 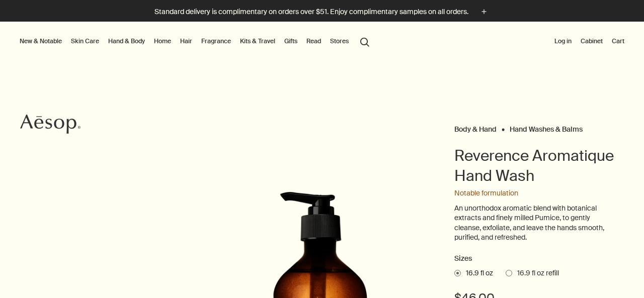 What do you see at coordinates (85, 41) in the screenshot?
I see `a: Skin Care` at bounding box center [85, 41].